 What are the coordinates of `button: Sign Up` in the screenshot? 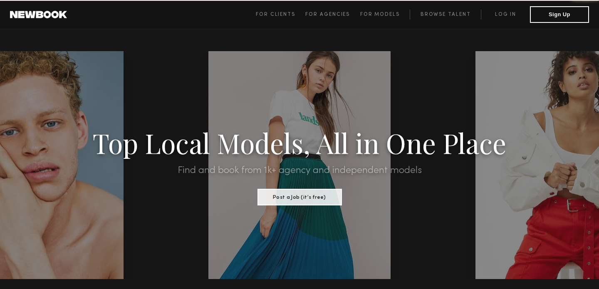 It's located at (560, 15).